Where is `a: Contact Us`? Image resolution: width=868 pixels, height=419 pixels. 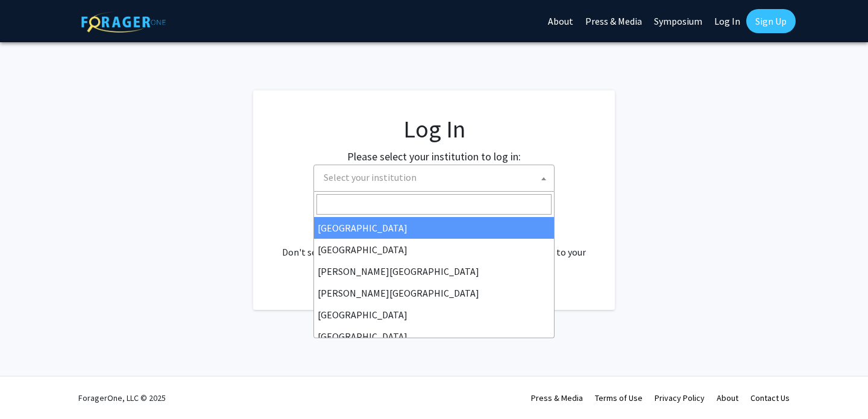 a: Contact Us is located at coordinates (769, 398).